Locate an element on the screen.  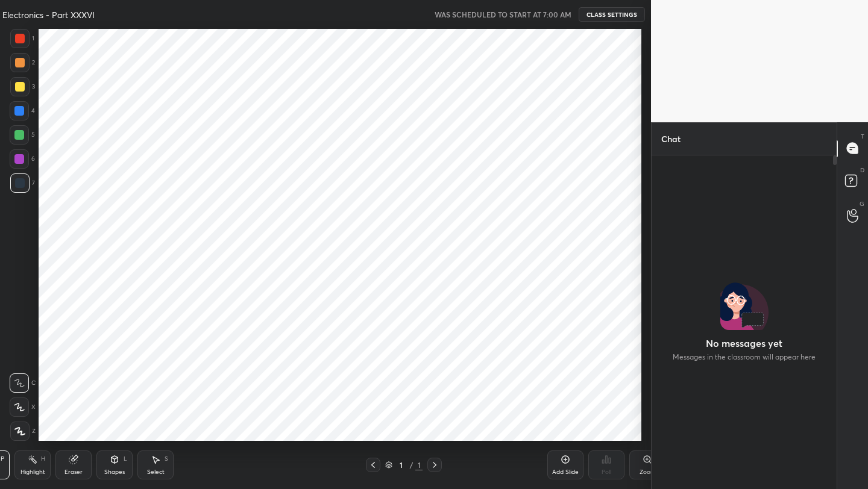
div: X is located at coordinates (22, 407).